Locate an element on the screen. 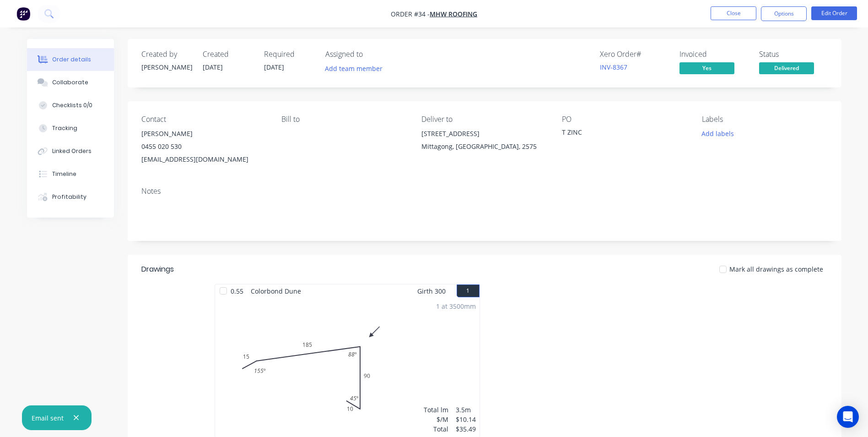 Image resolution: width=868 pixels, height=437 pixels. div: 1 at 3500mm is located at coordinates (456, 306).